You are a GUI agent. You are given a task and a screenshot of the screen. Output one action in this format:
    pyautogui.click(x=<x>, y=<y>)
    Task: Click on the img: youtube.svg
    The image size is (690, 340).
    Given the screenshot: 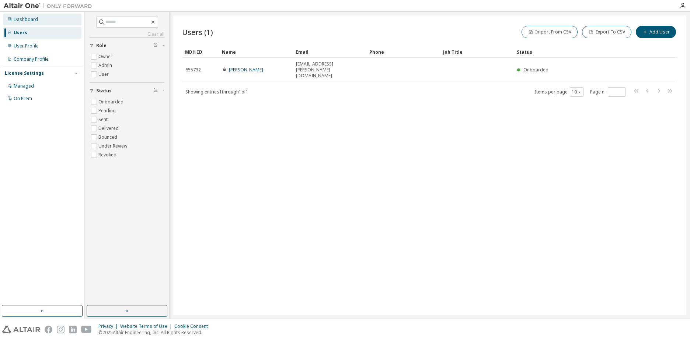 What is the action you would take?
    pyautogui.click(x=86, y=330)
    